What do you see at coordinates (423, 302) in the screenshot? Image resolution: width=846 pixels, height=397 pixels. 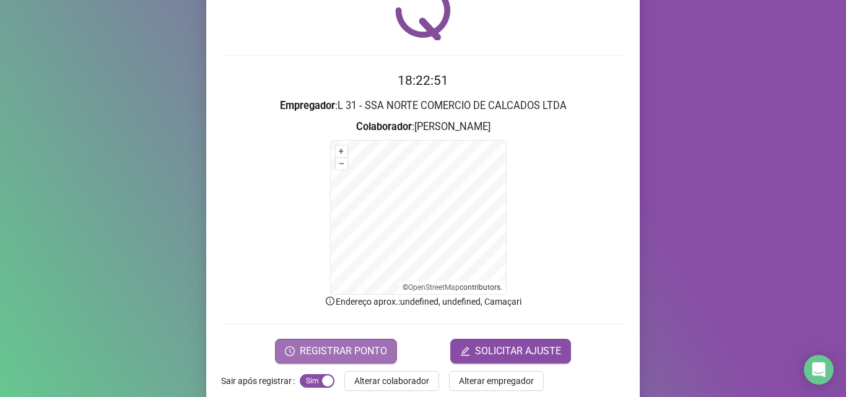 I see `p: Endereço aprox. : undefined, undefined, Camaçari` at bounding box center [423, 302].